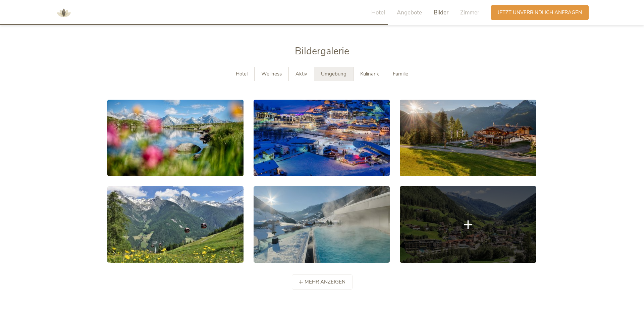 This screenshot has height=309, width=644. What do you see at coordinates (334, 74) in the screenshot?
I see `span: Umgebung` at bounding box center [334, 74].